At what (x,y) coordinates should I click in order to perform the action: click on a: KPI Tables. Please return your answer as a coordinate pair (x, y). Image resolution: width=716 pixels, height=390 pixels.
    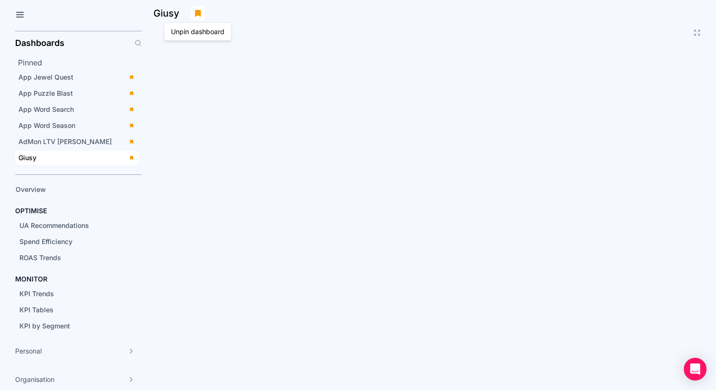
    Looking at the image, I should click on (71, 310).